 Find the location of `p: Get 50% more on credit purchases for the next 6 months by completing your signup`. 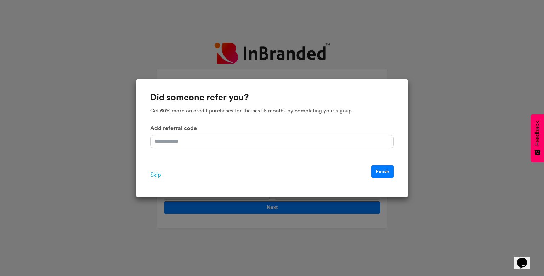

p: Get 50% more on credit purchases for the next 6 months by completing your signup is located at coordinates (272, 111).